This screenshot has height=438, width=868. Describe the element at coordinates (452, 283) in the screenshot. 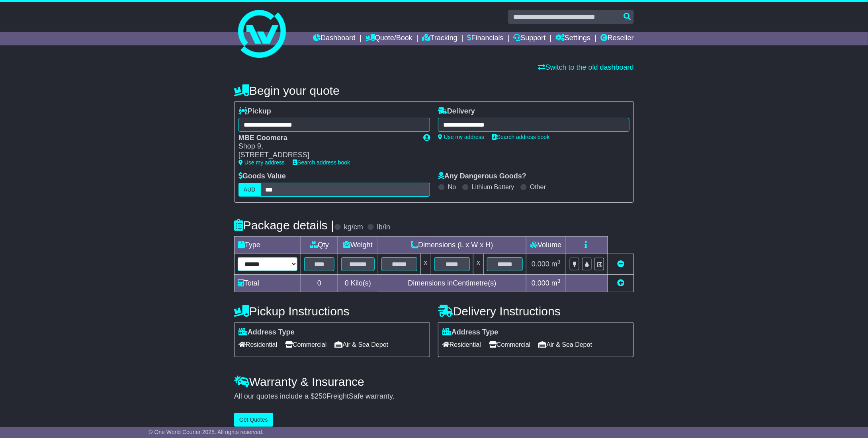

I see `td: Dimensions in Centimetre(s)` at that location.